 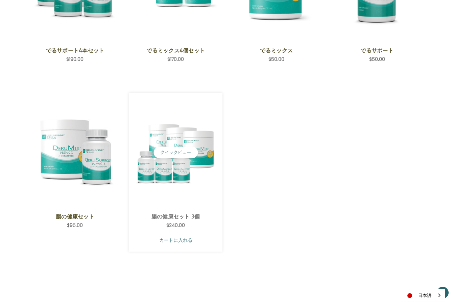 I want to click on aside: Language selected: 日本語, so click(x=423, y=295).